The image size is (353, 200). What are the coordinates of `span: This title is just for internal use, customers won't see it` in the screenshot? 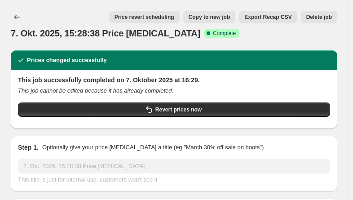 It's located at (88, 179).